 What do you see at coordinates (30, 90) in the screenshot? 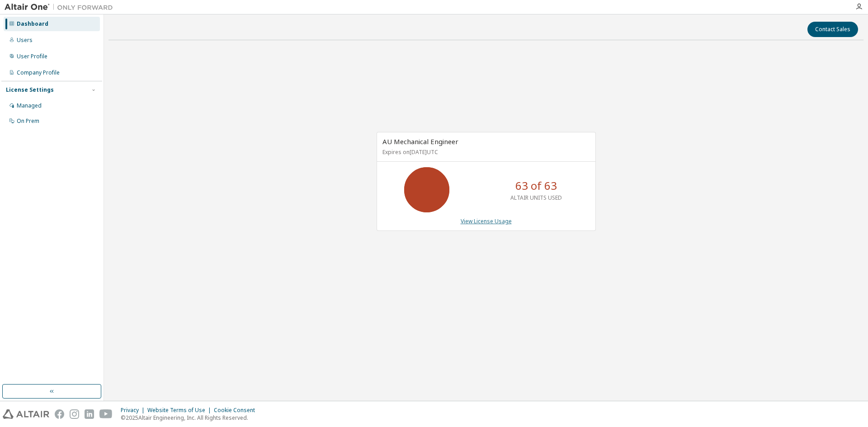
I see `div: License Settings` at bounding box center [30, 90].